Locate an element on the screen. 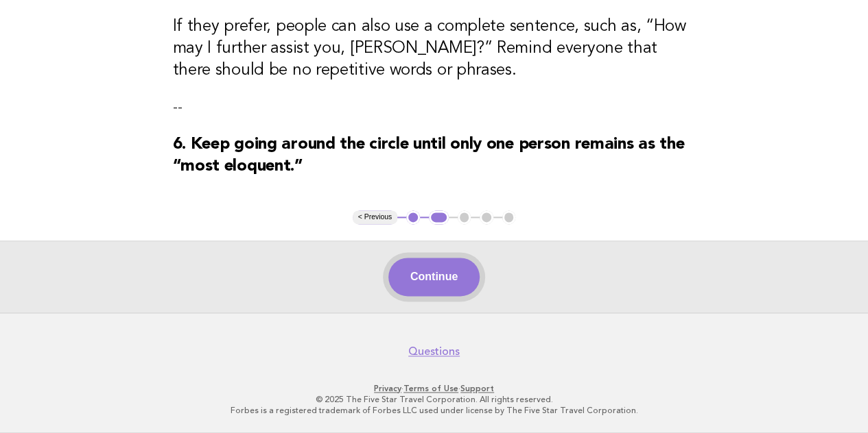 This screenshot has width=868, height=433. a: Questions is located at coordinates (433, 352).